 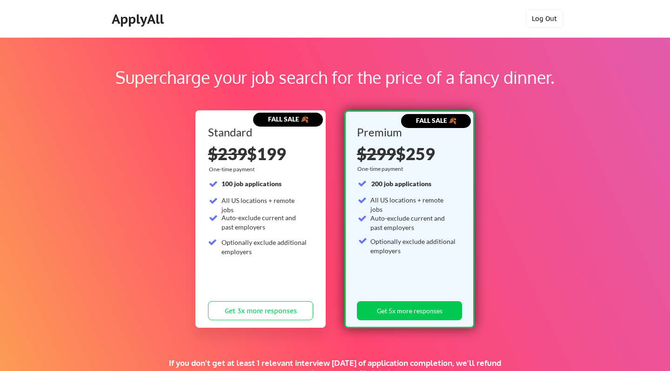 I want to click on div: $199, so click(x=260, y=153).